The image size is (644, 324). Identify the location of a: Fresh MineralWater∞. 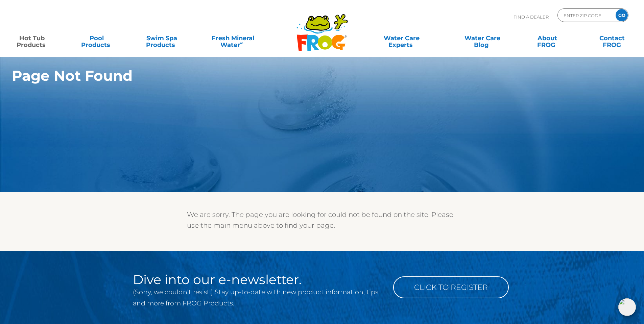
(233, 38).